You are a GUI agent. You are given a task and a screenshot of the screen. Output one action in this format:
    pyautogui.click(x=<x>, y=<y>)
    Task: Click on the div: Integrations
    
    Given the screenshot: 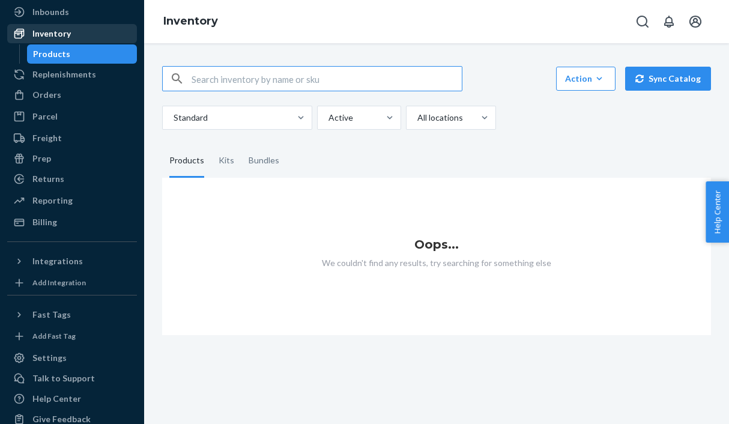 What is the action you would take?
    pyautogui.click(x=58, y=261)
    